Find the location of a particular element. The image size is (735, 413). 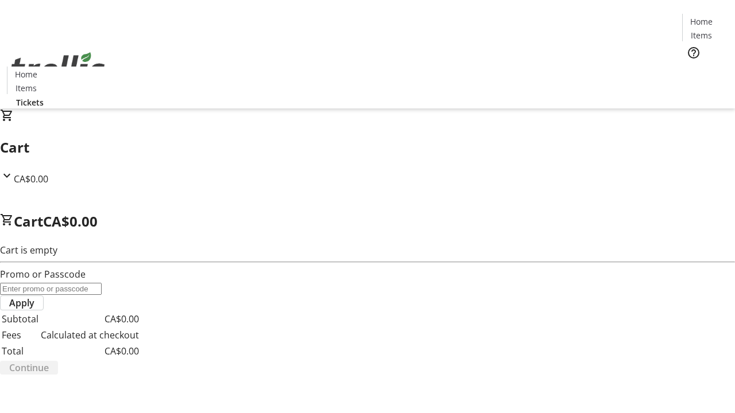

img: Orient E2E Organization gAGAplvE66's Logo is located at coordinates (58, 68).